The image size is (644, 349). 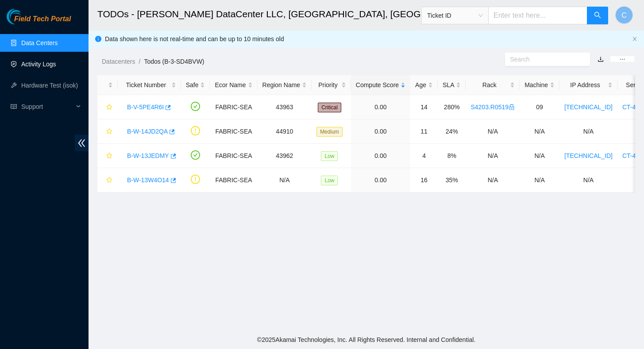 I want to click on input: Enter text here..., so click(x=538, y=15).